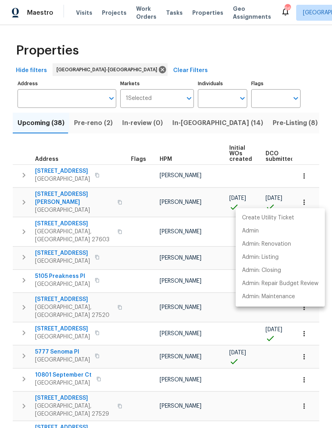 This screenshot has width=332, height=428. I want to click on p: Admin: Listing, so click(260, 257).